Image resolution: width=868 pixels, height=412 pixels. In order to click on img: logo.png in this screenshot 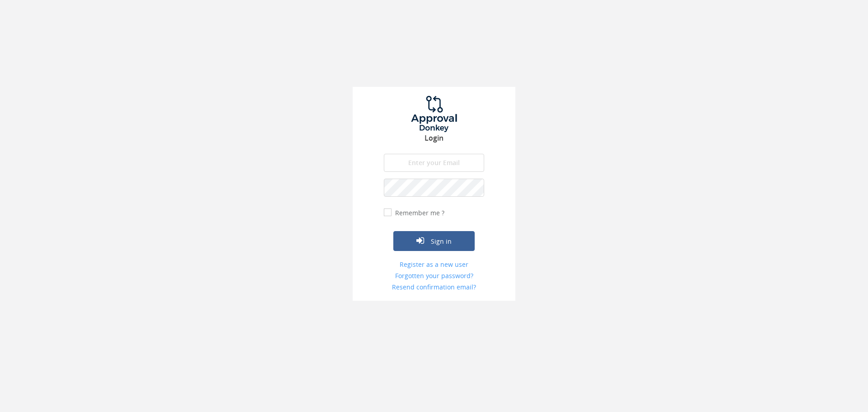, I will do `click(434, 114)`.